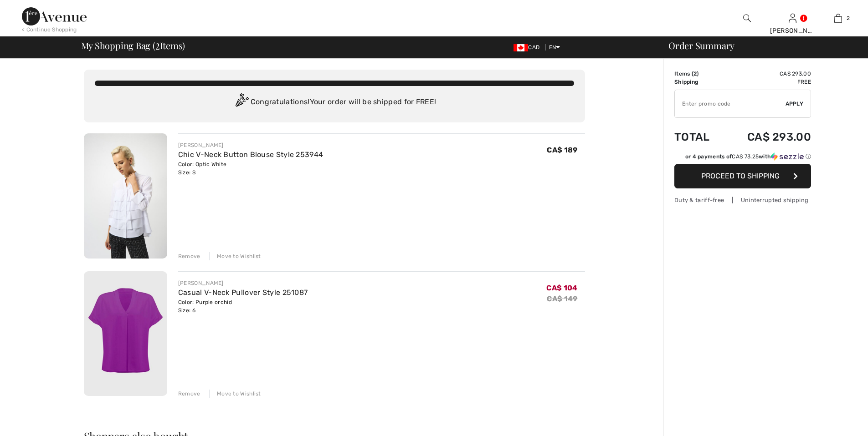 Image resolution: width=868 pixels, height=436 pixels. I want to click on img: My Info, so click(792, 19).